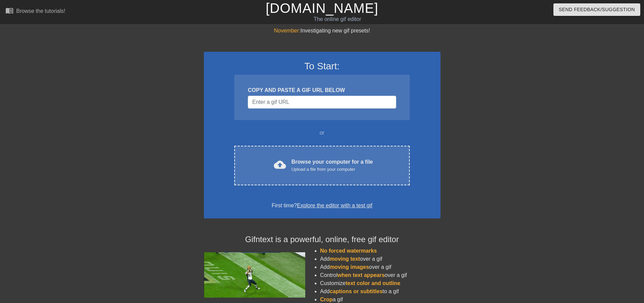  Describe the element at coordinates (280, 164) in the screenshot. I see `span: cloud_upload` at that location.